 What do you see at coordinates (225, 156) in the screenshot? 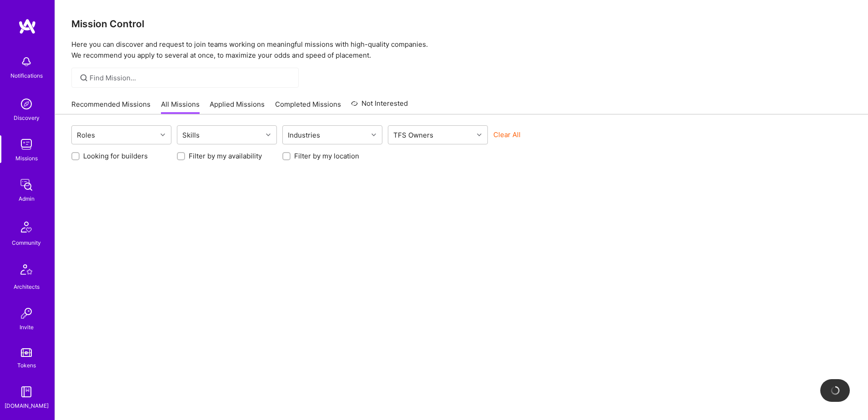
I see `label: Filter by my availability` at bounding box center [225, 156].